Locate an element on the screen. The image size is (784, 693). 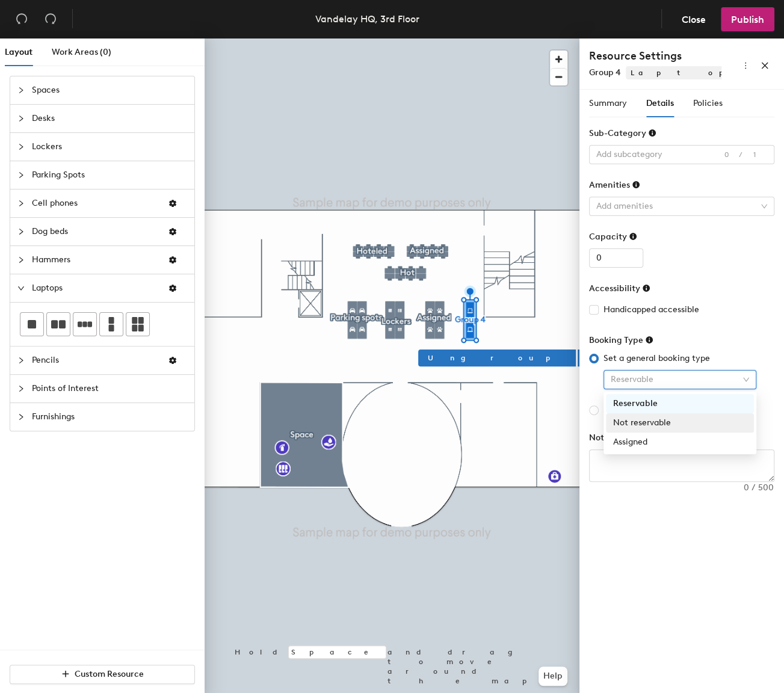
span: Close is located at coordinates (694, 19).